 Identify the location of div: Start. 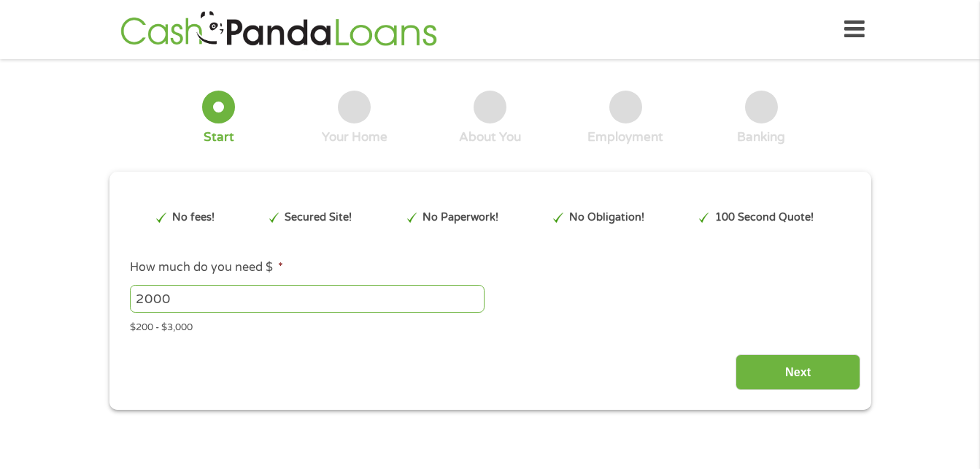
(219, 137).